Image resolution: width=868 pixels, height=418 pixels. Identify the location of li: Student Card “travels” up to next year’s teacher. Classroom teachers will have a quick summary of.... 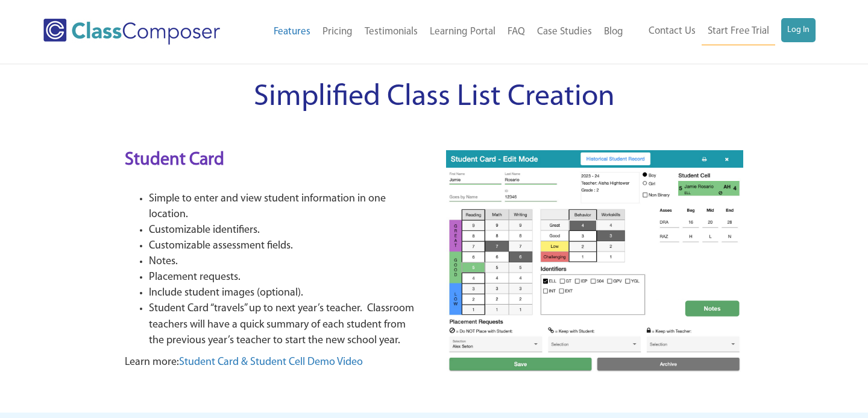
(285, 324).